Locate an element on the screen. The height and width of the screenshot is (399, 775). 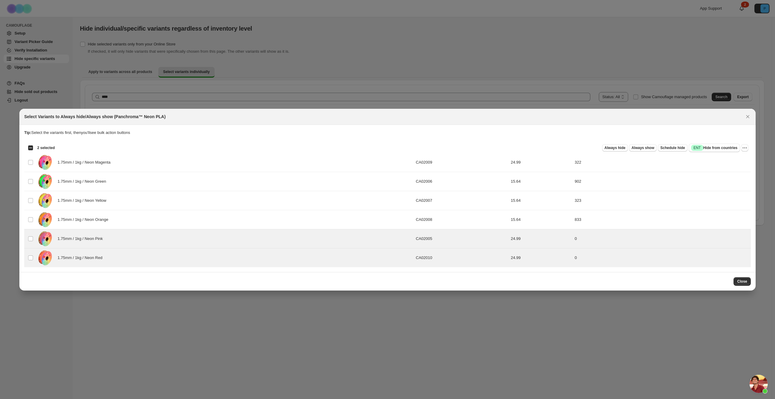
td: CA02007 is located at coordinates (462, 200).